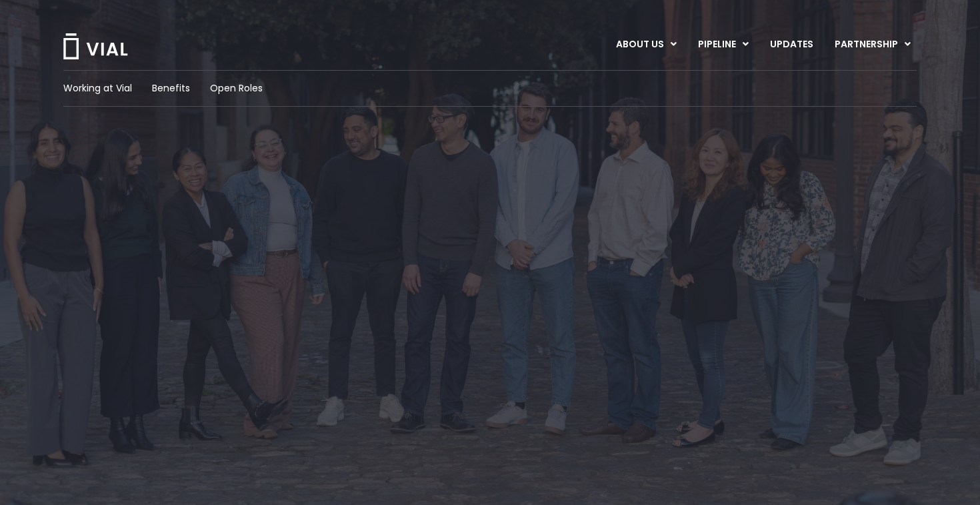  I want to click on a: PIPELINEMenu Toggle, so click(723, 45).